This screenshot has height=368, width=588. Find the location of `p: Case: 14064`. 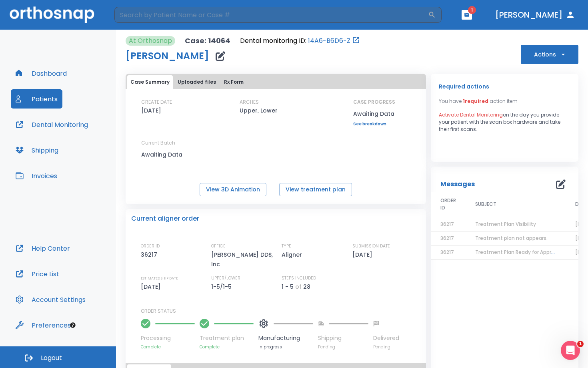

p: Case: 14064 is located at coordinates (208, 41).